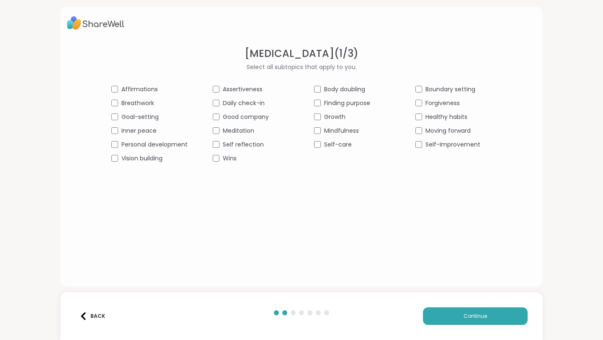 Image resolution: width=603 pixels, height=340 pixels. I want to click on span: Growth, so click(335, 117).